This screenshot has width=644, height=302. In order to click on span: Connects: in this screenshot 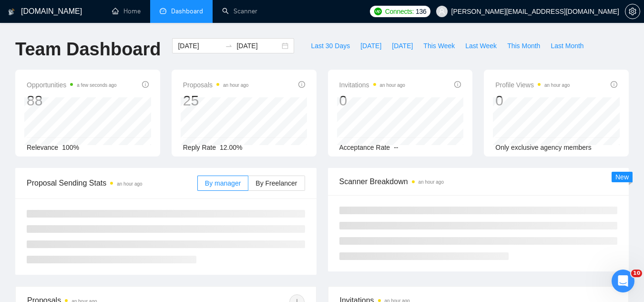, I will do `click(400, 11)`.